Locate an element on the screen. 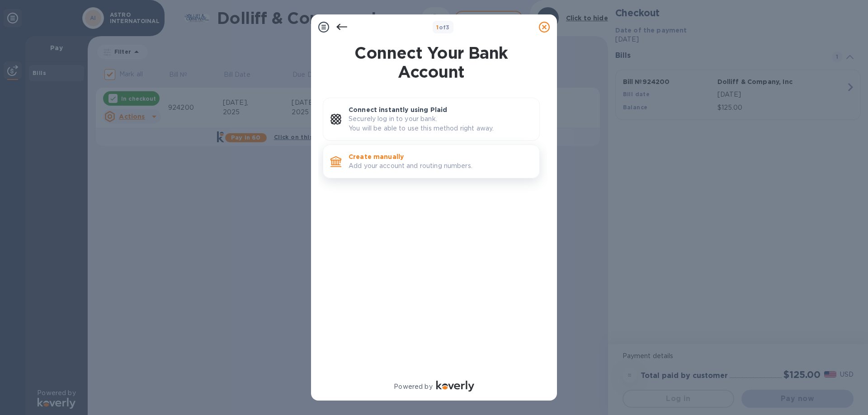 Image resolution: width=868 pixels, height=415 pixels. p: Connect instantly using Plaid is located at coordinates (440, 110).